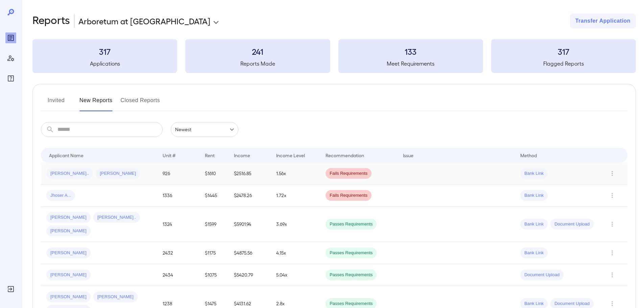 This screenshot has height=308, width=644. I want to click on td: 1.72x, so click(295, 196).